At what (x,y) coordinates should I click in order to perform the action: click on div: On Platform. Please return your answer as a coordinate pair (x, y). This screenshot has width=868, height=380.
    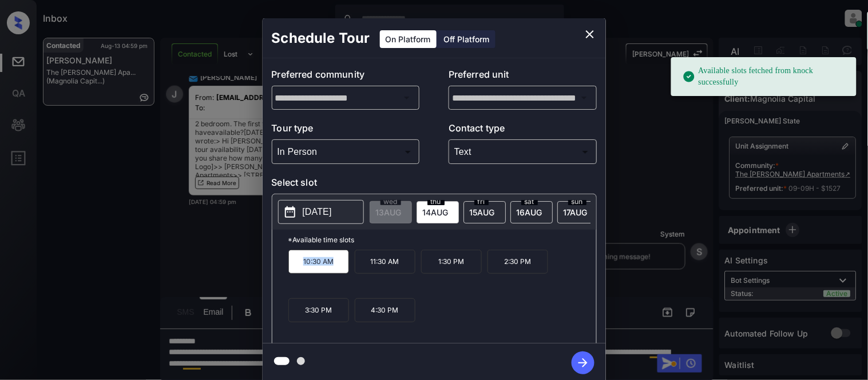
    Looking at the image, I should click on (408, 39).